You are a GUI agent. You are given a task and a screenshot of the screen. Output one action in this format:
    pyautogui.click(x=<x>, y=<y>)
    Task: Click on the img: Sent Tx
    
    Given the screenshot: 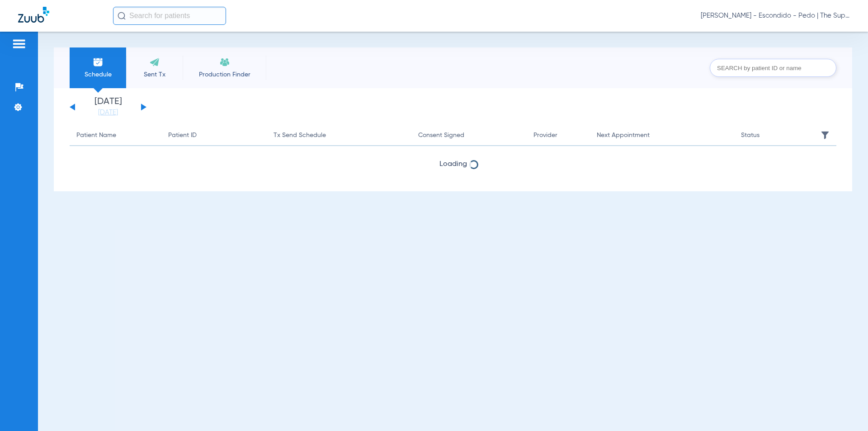 What is the action you would take?
    pyautogui.click(x=154, y=62)
    